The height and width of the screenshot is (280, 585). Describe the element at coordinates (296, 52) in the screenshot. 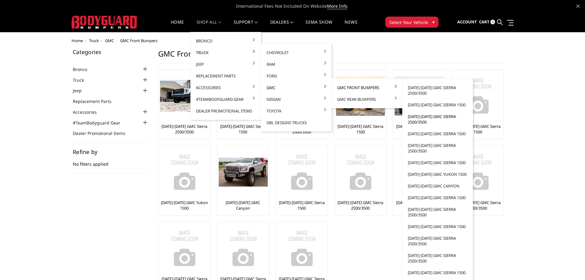

I see `a: Chevrolet` at that location.